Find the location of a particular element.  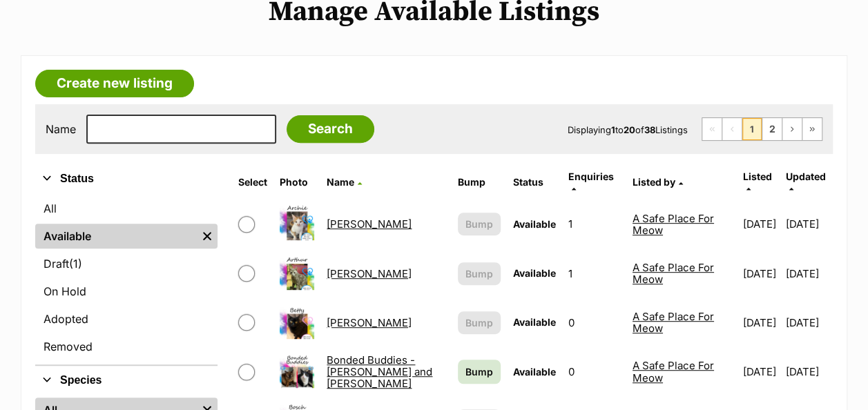

span: Displaying to of Listings is located at coordinates (627, 130).